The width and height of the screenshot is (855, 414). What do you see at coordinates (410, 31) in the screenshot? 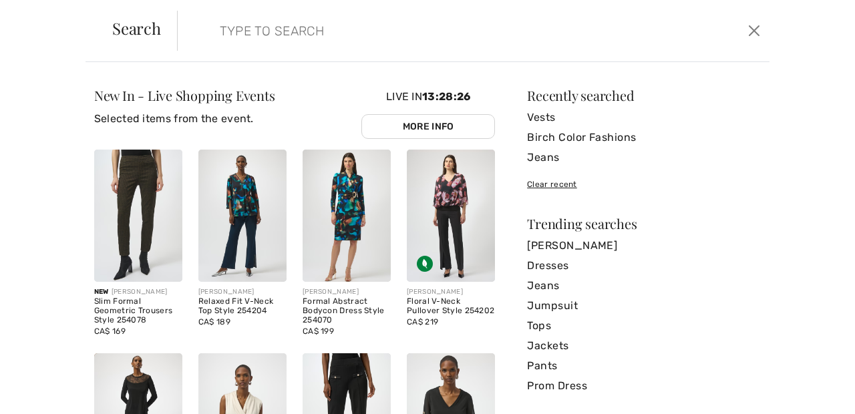
I see `input: TYPE TO SEARCH` at bounding box center [410, 31].